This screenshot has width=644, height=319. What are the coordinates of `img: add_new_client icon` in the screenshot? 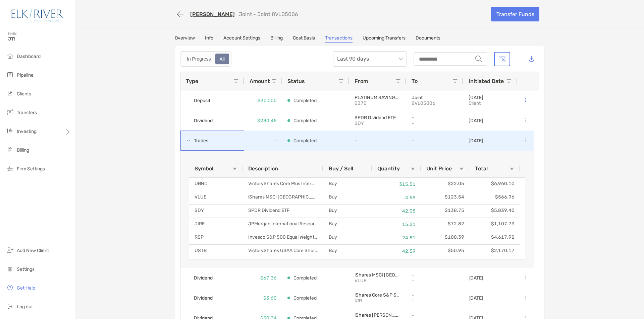 It's located at (10, 250).